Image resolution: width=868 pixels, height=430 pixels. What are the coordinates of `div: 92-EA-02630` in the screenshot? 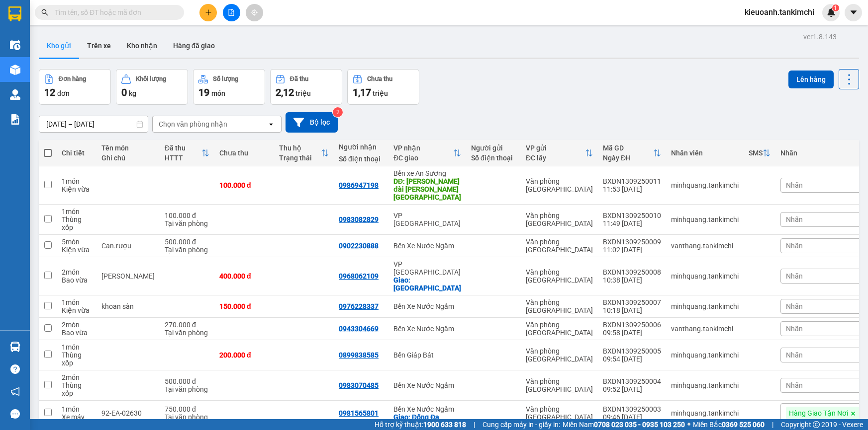 It's located at (128, 413).